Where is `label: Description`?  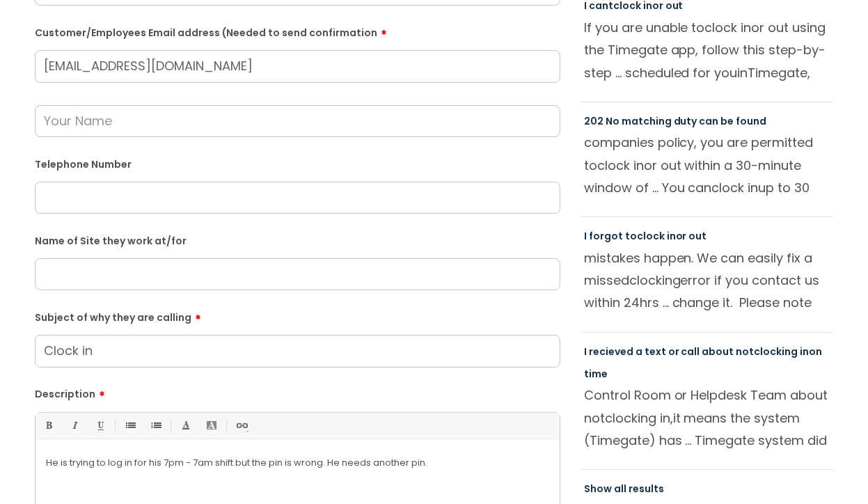 label: Description is located at coordinates (297, 392).